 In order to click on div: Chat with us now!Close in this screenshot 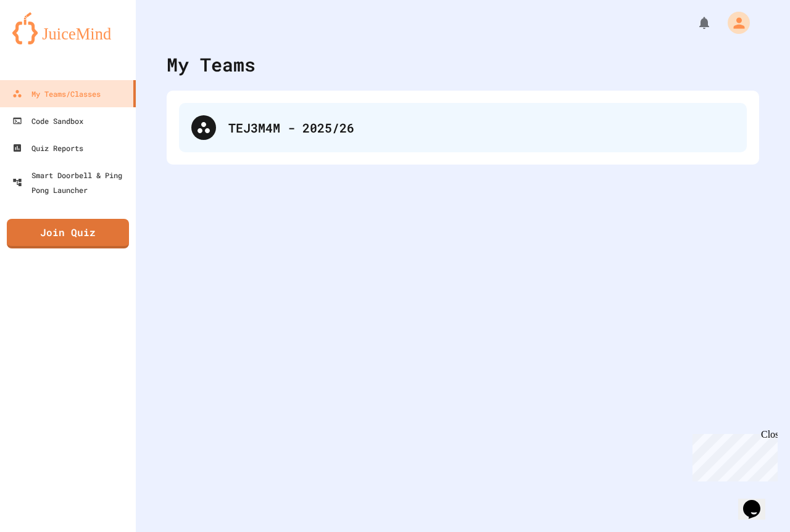, I will do `click(45, 42)`.